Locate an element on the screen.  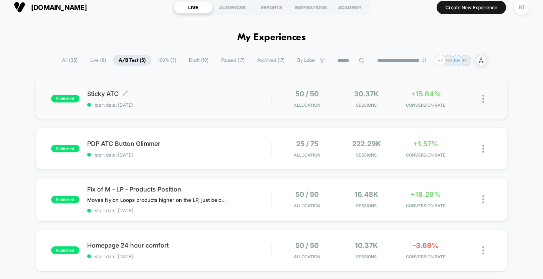
span: Fix of M - LP - Products Position is located at coordinates (179, 189).